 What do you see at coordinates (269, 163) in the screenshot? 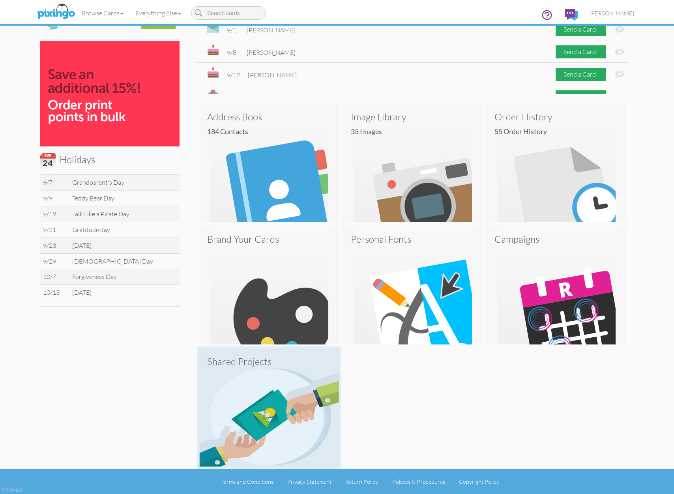
I see `img: address-book.svg` at bounding box center [269, 163].